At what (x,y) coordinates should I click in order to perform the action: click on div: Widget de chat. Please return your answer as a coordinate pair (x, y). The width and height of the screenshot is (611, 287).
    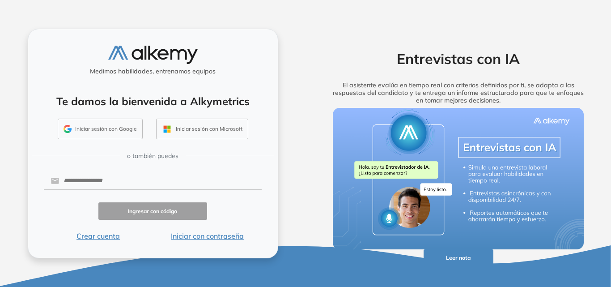
    Looking at the image, I should click on (531, 235).